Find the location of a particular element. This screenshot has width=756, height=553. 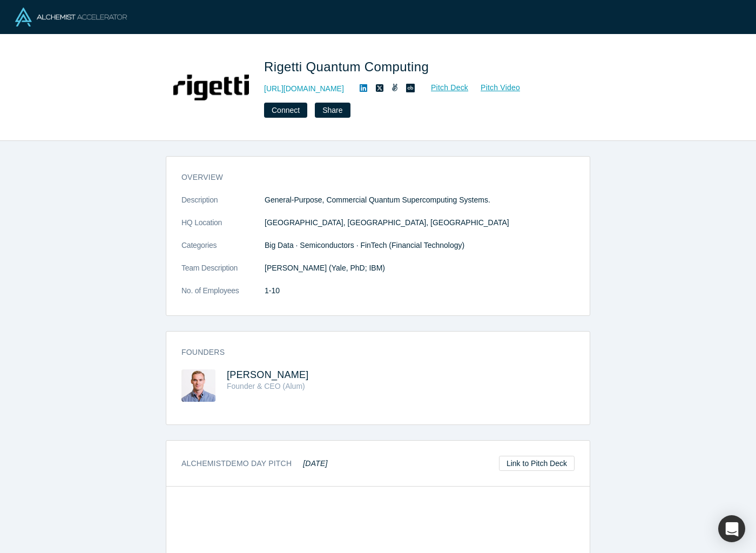

dt: Description is located at coordinates (223, 206).